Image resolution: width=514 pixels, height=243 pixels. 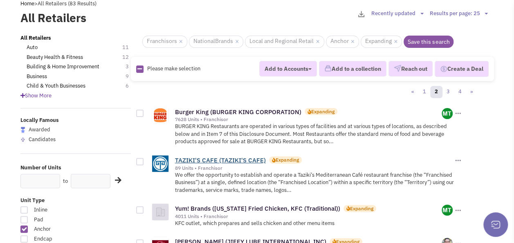 I want to click on a: All Retailers, so click(x=36, y=38).